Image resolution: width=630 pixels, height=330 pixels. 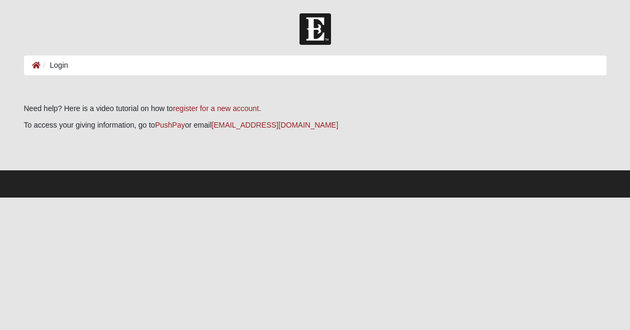 What do you see at coordinates (54, 65) in the screenshot?
I see `li: Login` at bounding box center [54, 65].